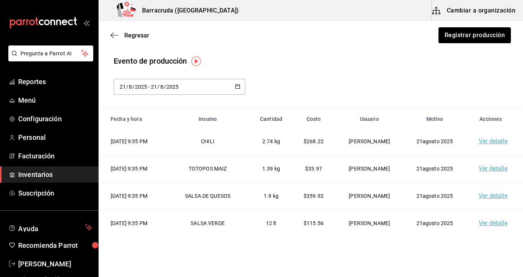 The image size is (523, 277). I want to click on div: Costo, so click(313, 119).